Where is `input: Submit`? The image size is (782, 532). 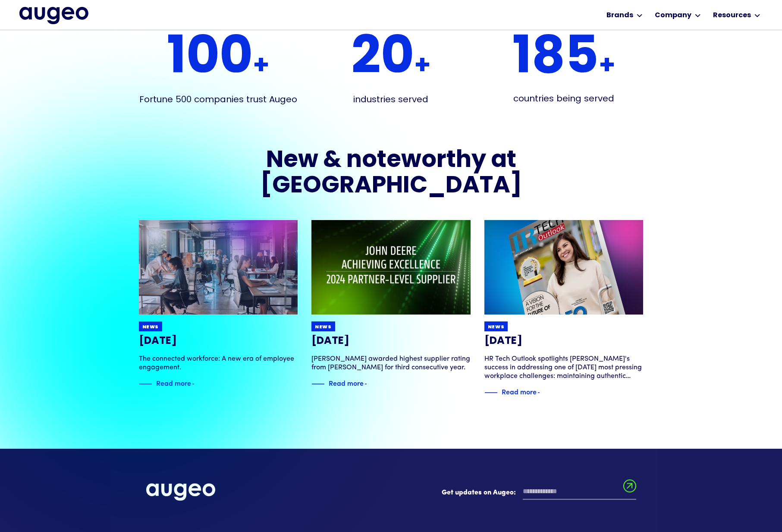
input: Submit is located at coordinates (630, 488).